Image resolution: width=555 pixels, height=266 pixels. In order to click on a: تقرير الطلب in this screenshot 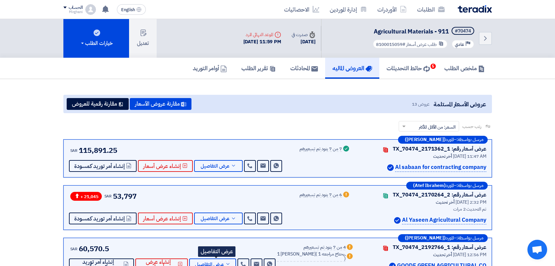, I will do `click(258, 68)`.